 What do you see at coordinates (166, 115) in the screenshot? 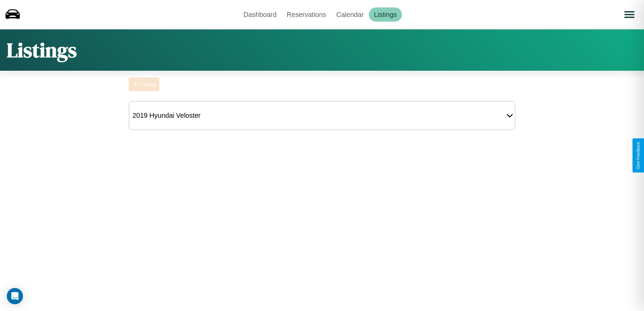
I see `div: 2019 Hyundai Veloster` at bounding box center [166, 115].